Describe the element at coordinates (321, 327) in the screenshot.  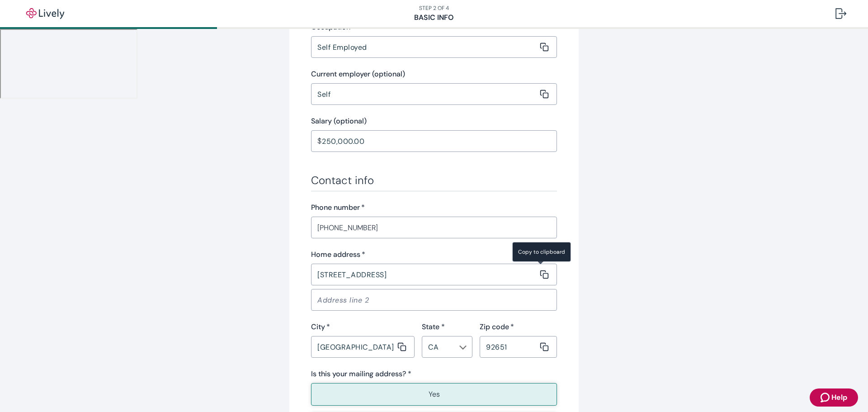
I see `label: City` at that location.